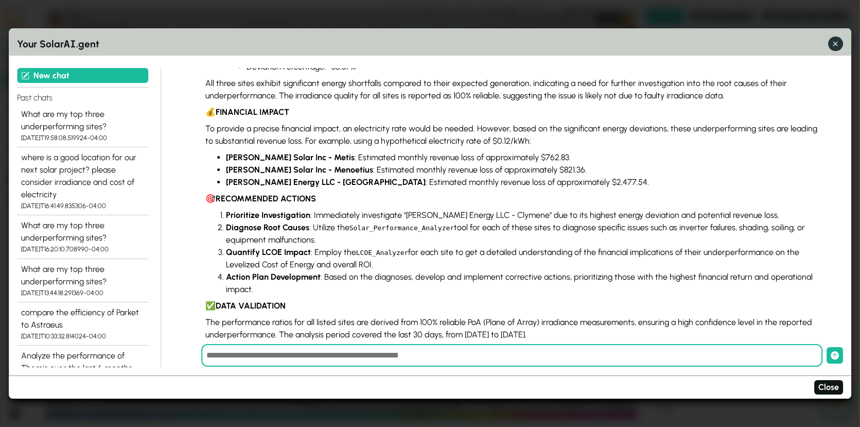  Describe the element at coordinates (829, 387) in the screenshot. I see `button: Close` at that location.